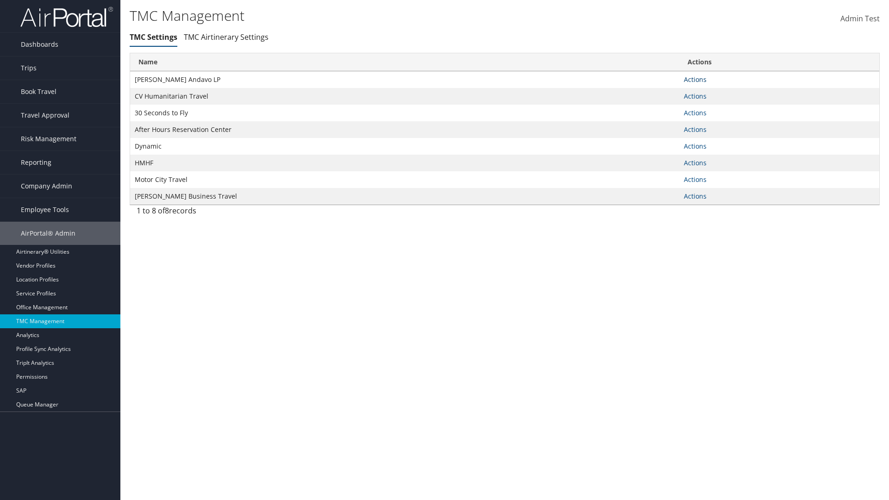 This screenshot has width=889, height=500. What do you see at coordinates (860, 19) in the screenshot?
I see `span: Admin Test` at bounding box center [860, 19].